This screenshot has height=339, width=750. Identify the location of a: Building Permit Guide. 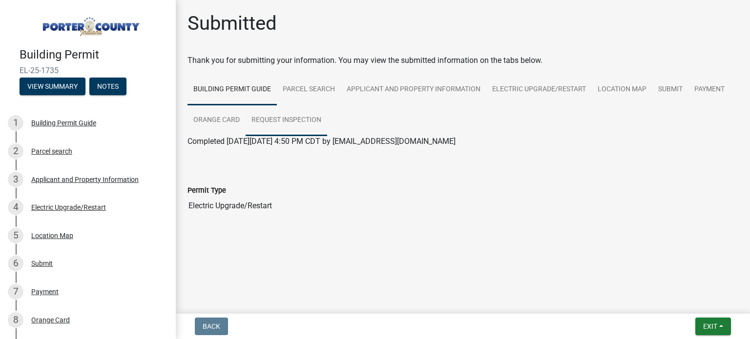
(232, 90).